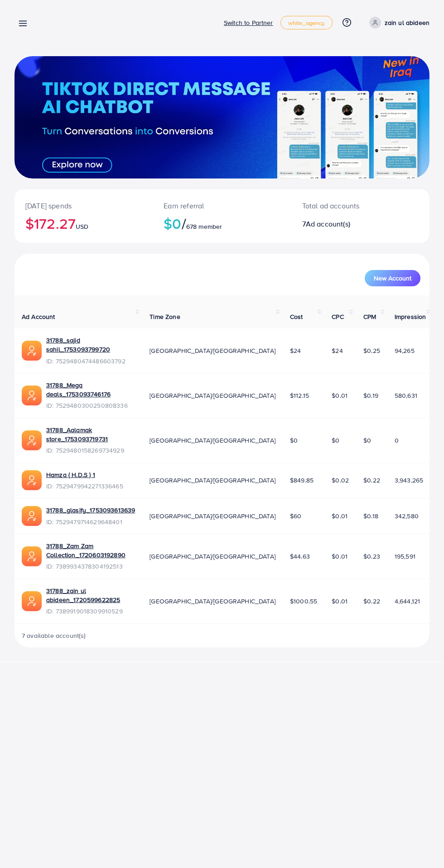  I want to click on span: ID: 7529479942271336465, so click(85, 486).